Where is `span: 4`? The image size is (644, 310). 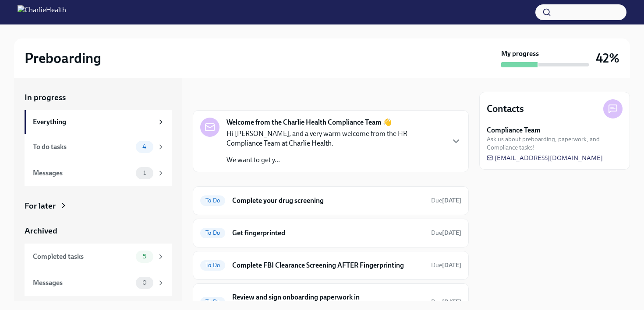
span: 4 is located at coordinates (144, 146).